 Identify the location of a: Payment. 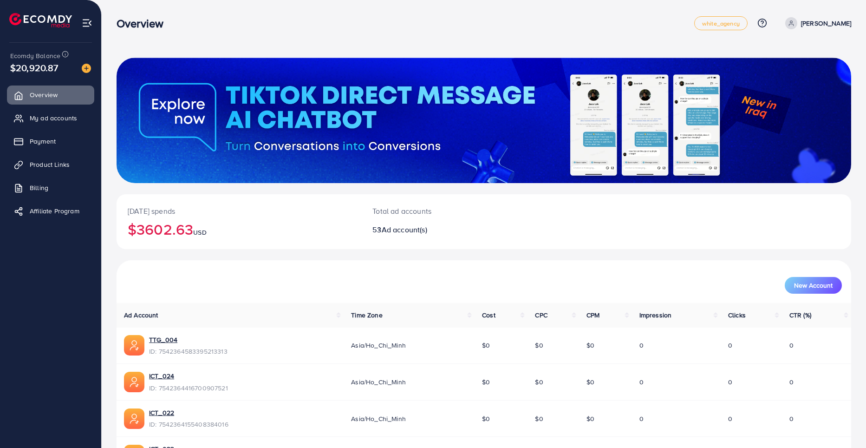
(51, 141).